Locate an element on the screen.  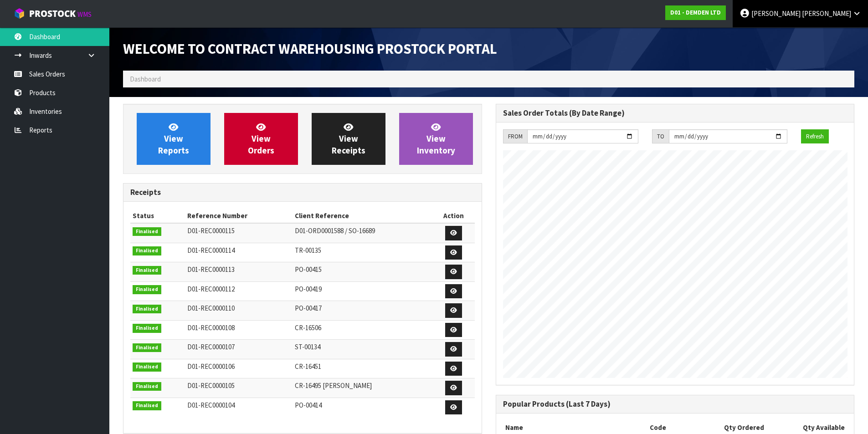
span: View Reports is located at coordinates (173, 138).